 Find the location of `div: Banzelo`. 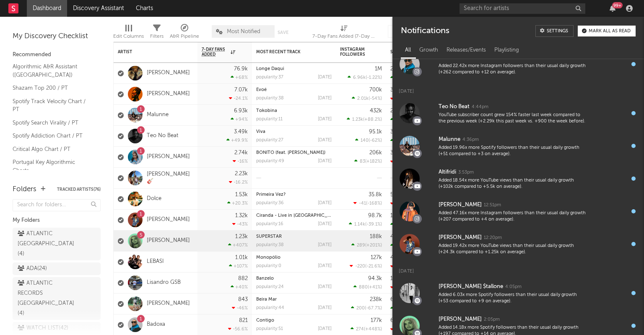

div: Banzelo is located at coordinates (294, 278).